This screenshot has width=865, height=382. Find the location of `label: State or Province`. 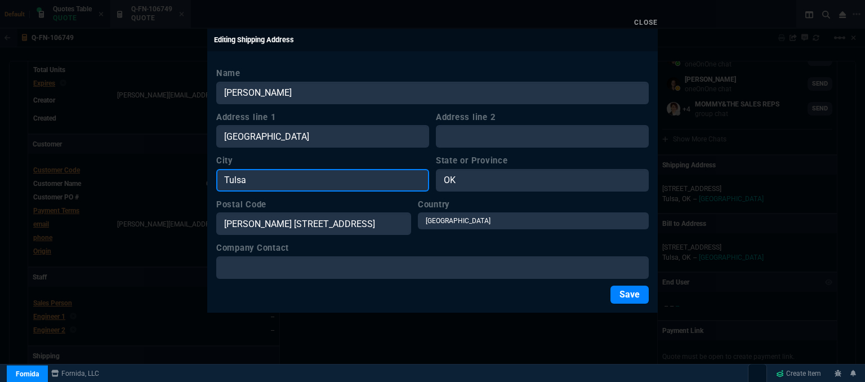

label: State or Province is located at coordinates (542, 160).